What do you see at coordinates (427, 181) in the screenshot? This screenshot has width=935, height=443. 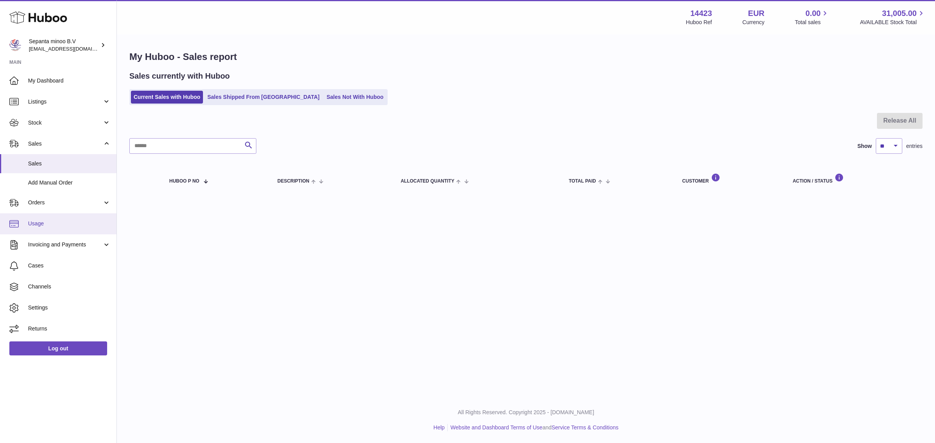 I see `span: ALLOCATED Quantity` at bounding box center [427, 181].